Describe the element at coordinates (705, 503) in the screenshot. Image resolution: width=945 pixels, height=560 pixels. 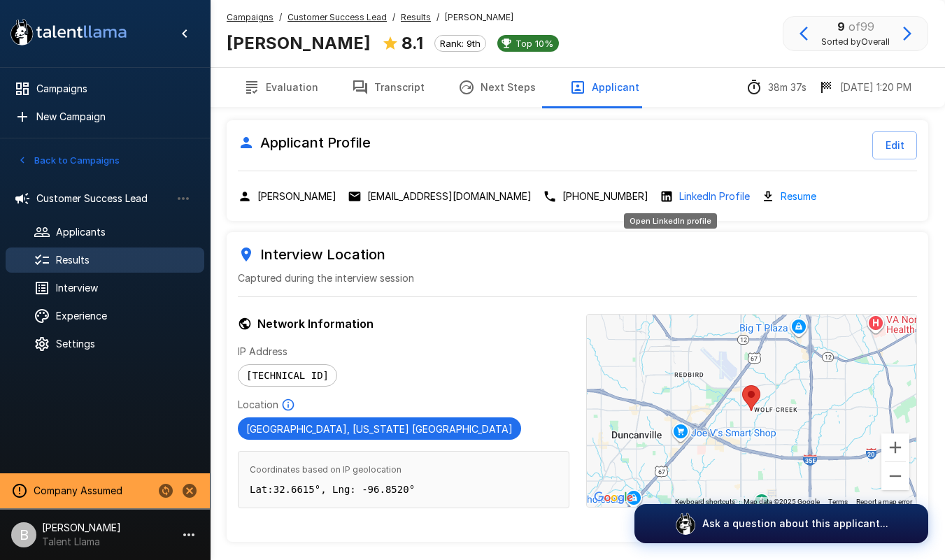
I see `button: Keyboard shortcuts` at that location.